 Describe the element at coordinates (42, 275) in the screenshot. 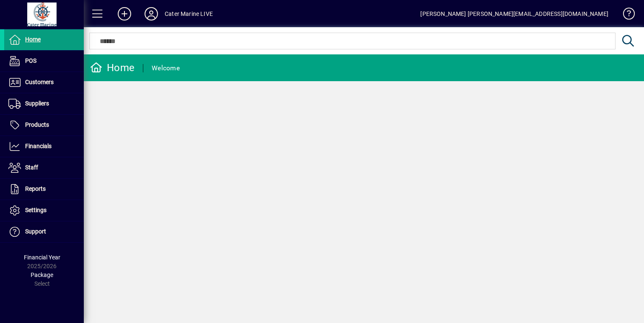

I see `span: Package` at that location.